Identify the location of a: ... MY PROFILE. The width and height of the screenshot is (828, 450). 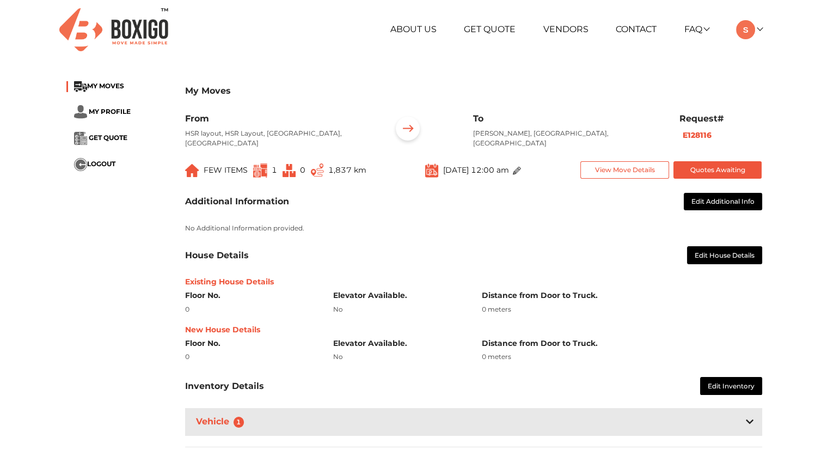
(102, 111).